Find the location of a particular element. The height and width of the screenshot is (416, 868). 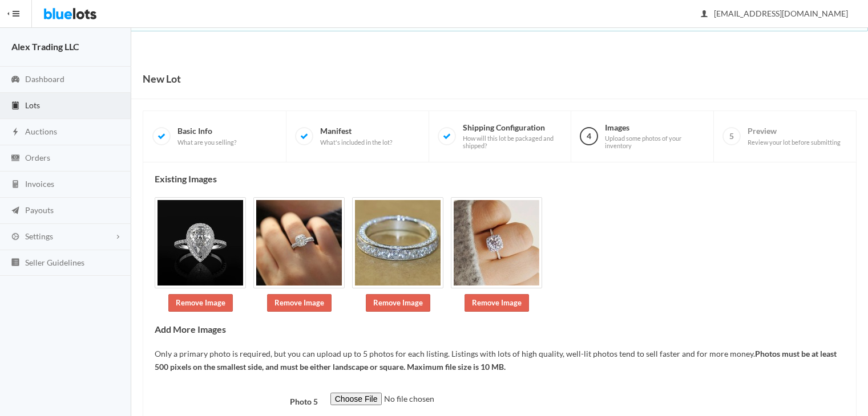

span: Basic Info is located at coordinates (207, 136).